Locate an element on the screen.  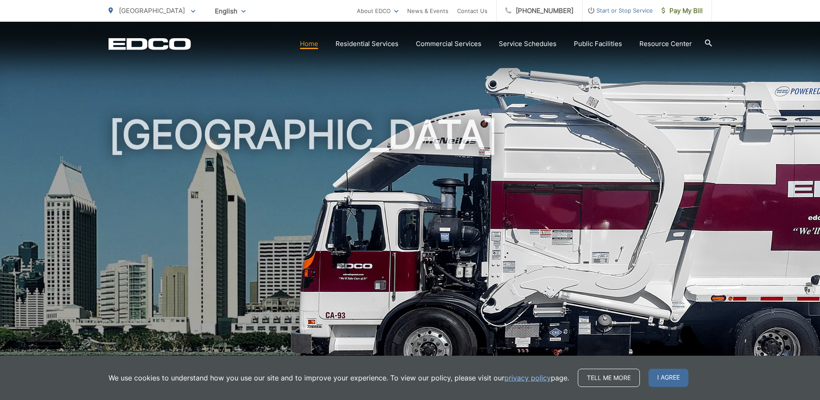
a: Residential Services is located at coordinates (367, 44).